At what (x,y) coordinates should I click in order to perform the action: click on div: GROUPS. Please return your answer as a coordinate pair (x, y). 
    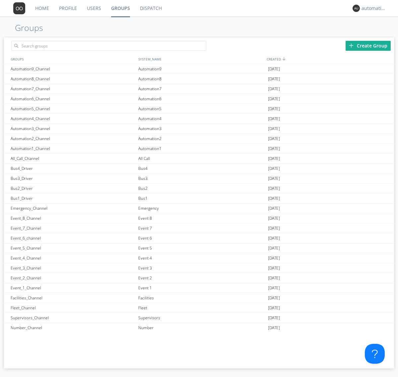
    Looking at the image, I should click on (72, 59).